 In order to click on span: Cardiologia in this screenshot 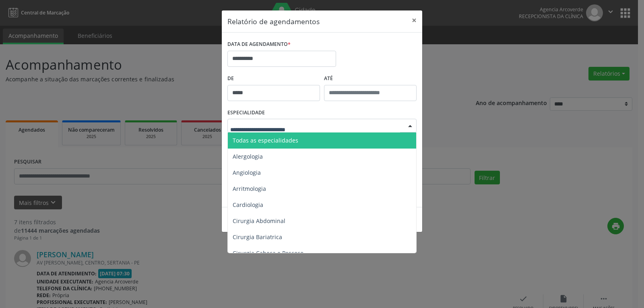, I will do `click(248, 204)`.